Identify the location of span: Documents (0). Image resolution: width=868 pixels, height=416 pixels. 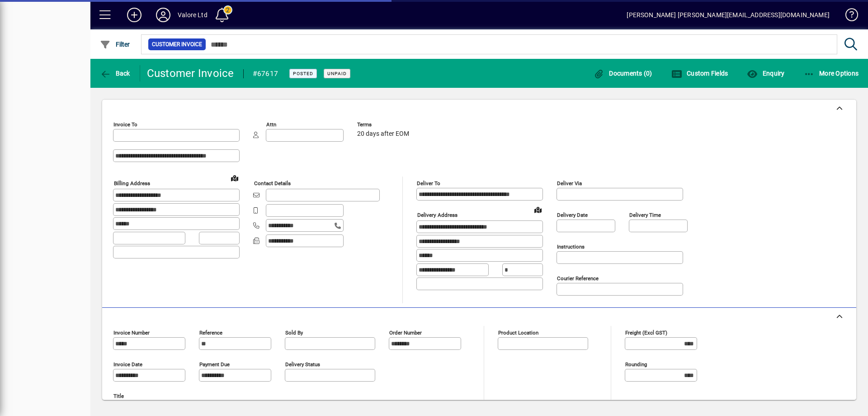
(622, 73).